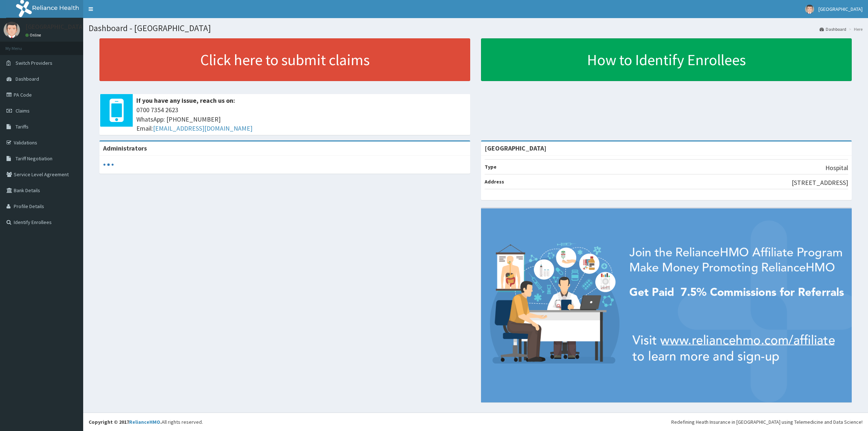 The image size is (868, 431). Describe the element at coordinates (476, 421) in the screenshot. I see `footer: All rights reserved.` at that location.